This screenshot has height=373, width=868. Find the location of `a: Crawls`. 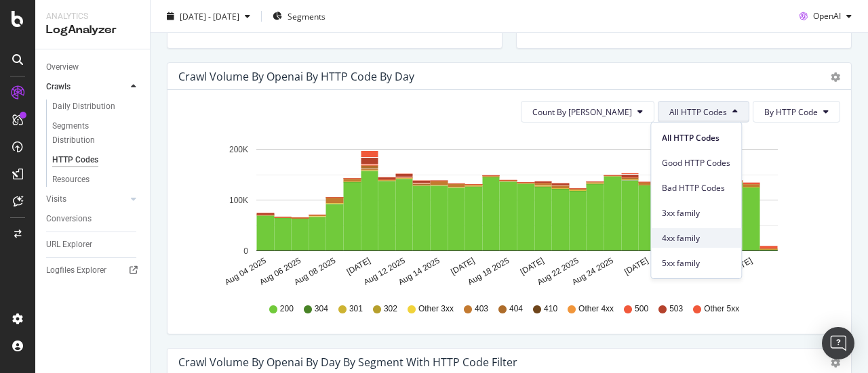

a: Crawls is located at coordinates (86, 86).